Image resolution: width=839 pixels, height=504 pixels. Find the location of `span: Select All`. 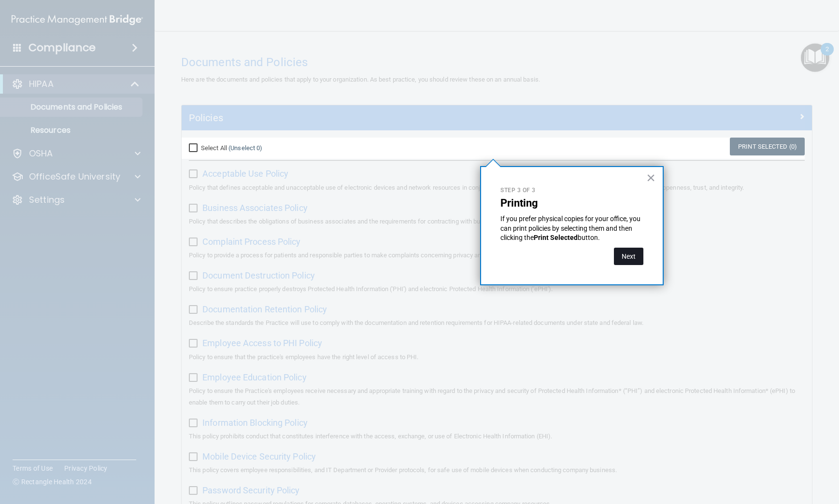

span: Select All is located at coordinates (214, 148).